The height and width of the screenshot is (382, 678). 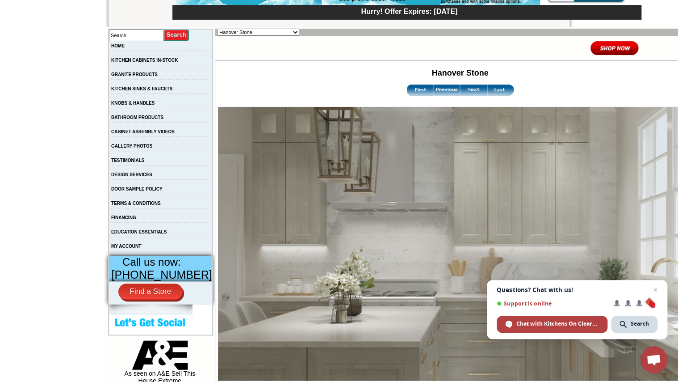 I want to click on div: Chat with Kitchens On Clearance, so click(x=552, y=324).